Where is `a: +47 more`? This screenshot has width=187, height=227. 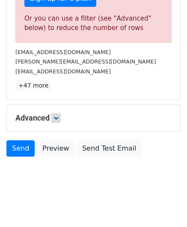
a: +47 more is located at coordinates (33, 85).